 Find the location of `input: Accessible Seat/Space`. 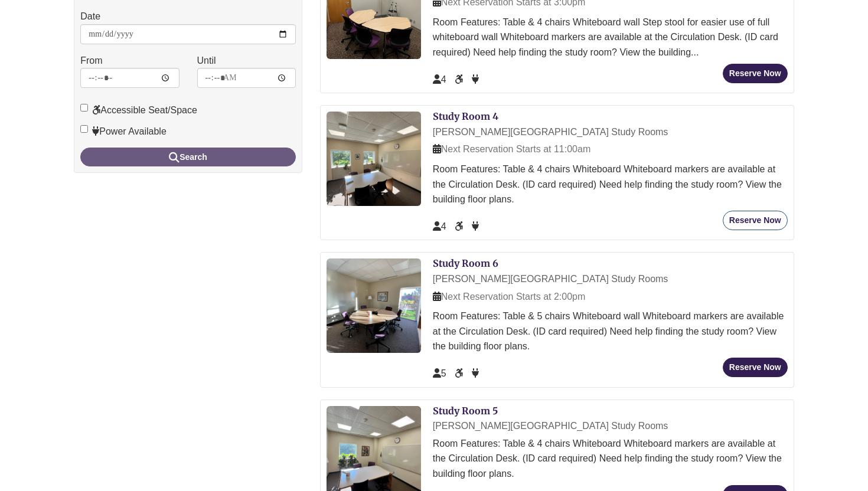

input: Accessible Seat/Space is located at coordinates (84, 108).